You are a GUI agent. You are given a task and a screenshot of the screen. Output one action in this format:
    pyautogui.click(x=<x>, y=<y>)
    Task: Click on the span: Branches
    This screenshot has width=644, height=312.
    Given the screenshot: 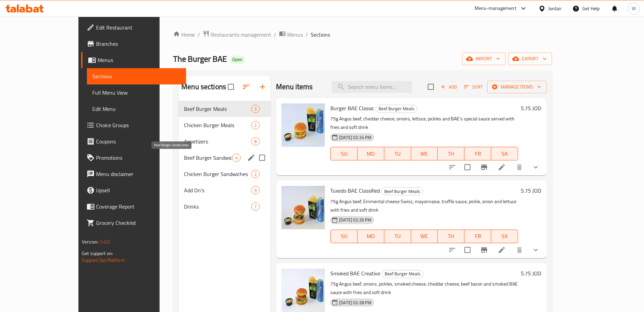 What is the action you would take?
    pyautogui.click(x=138, y=44)
    